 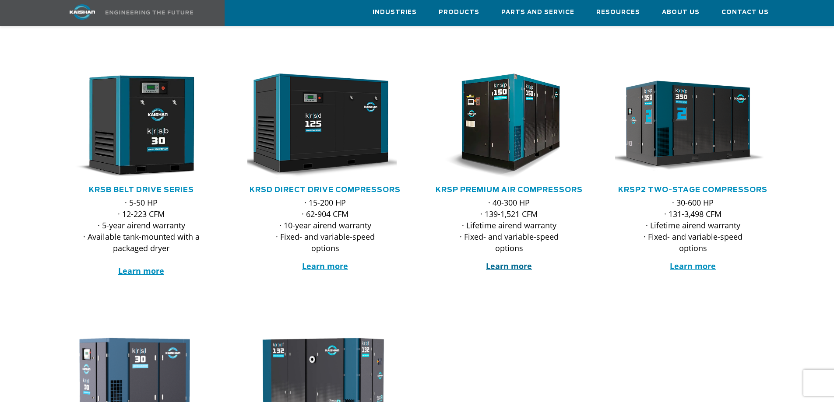 What do you see at coordinates (141, 190) in the screenshot?
I see `a: KRSB Belt Drive Series` at bounding box center [141, 190].